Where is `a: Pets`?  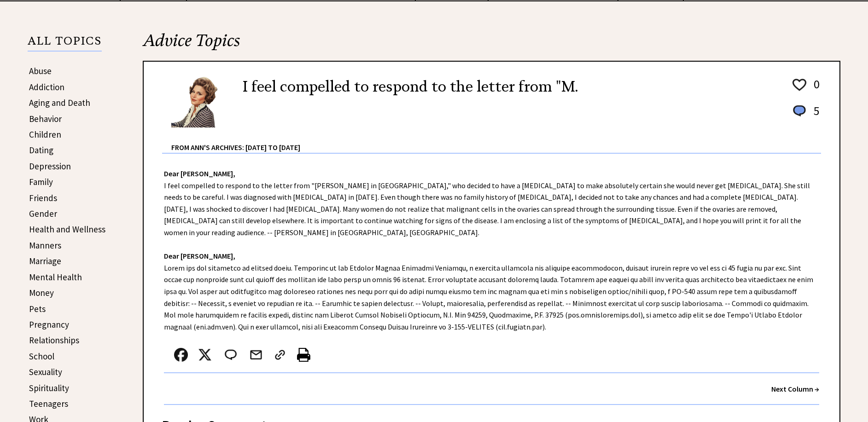 a: Pets is located at coordinates (38, 309).